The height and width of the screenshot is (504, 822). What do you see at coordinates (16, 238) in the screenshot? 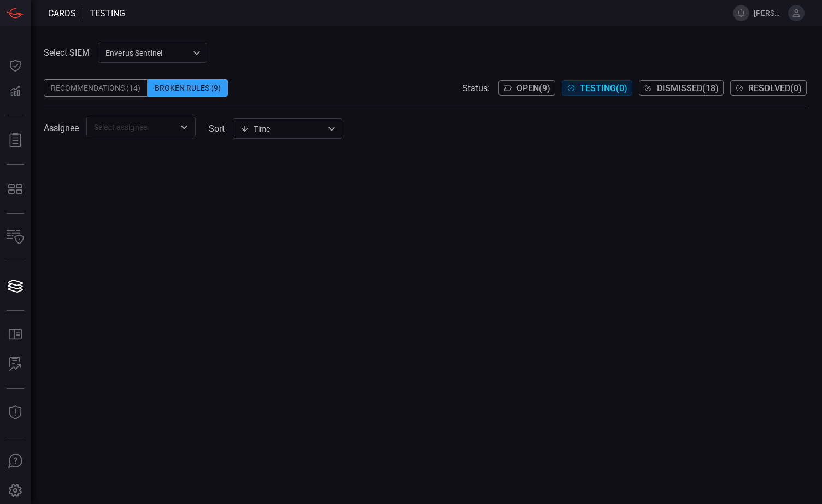
I see `button: Inventory` at bounding box center [16, 238].